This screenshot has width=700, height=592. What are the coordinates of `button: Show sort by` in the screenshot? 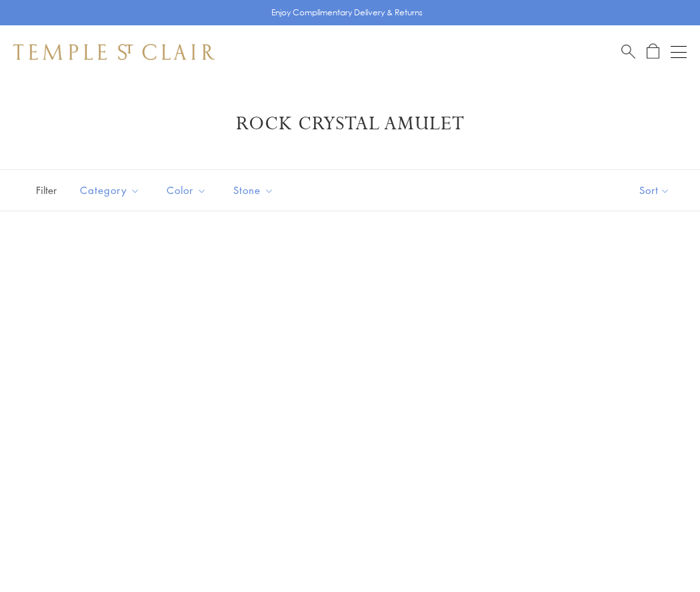 It's located at (655, 190).